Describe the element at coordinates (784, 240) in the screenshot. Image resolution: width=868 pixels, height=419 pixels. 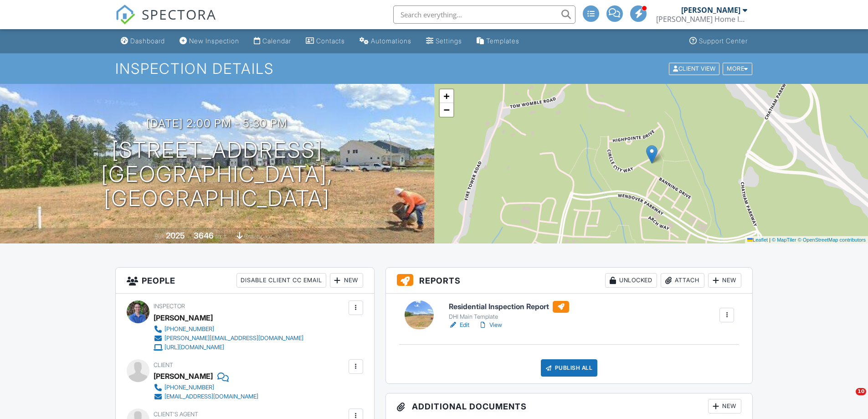
I see `a: © MapTiler` at that location.